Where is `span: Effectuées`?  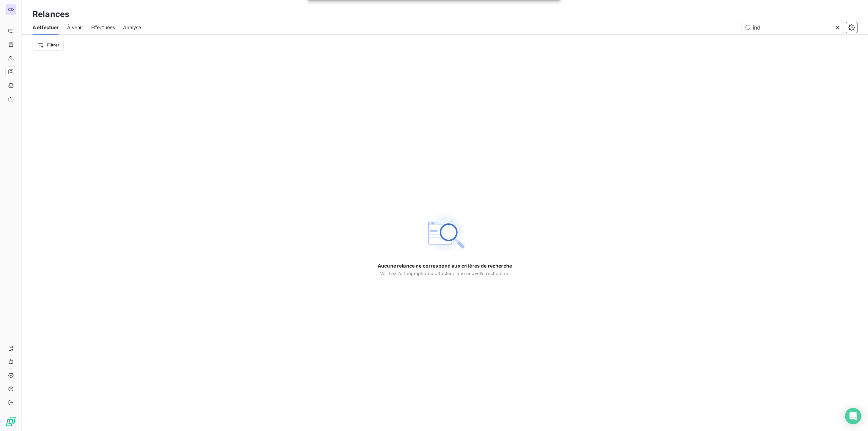
span: Effectuées is located at coordinates (103, 28).